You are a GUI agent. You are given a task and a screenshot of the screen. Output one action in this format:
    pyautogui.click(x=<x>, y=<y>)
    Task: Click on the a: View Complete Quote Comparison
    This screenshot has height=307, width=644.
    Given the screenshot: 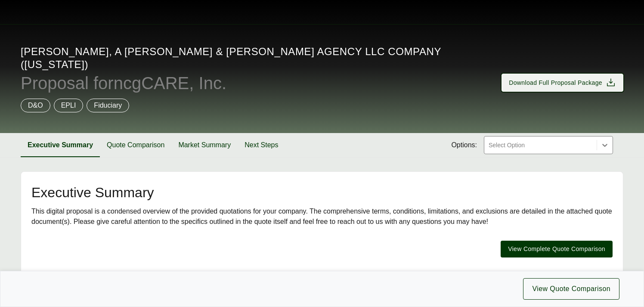 What is the action you would take?
    pyautogui.click(x=557, y=249)
    